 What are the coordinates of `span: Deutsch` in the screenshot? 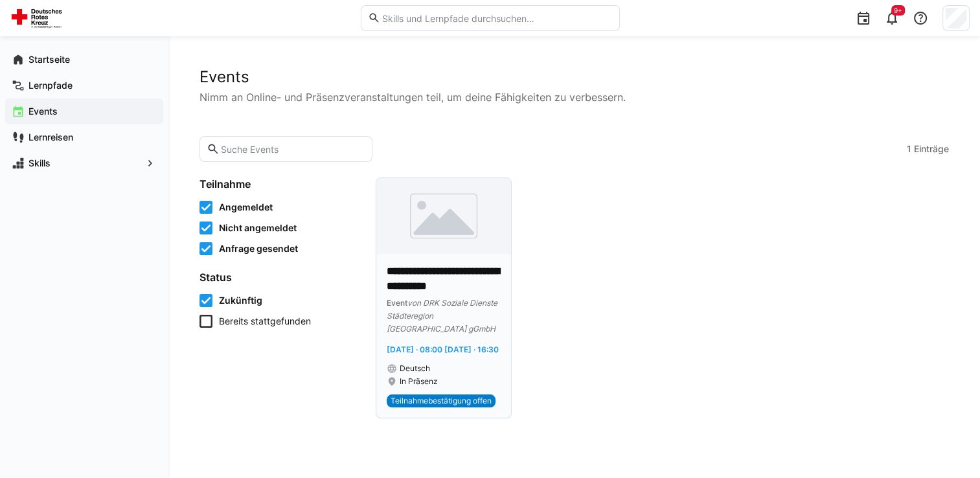 It's located at (415, 368).